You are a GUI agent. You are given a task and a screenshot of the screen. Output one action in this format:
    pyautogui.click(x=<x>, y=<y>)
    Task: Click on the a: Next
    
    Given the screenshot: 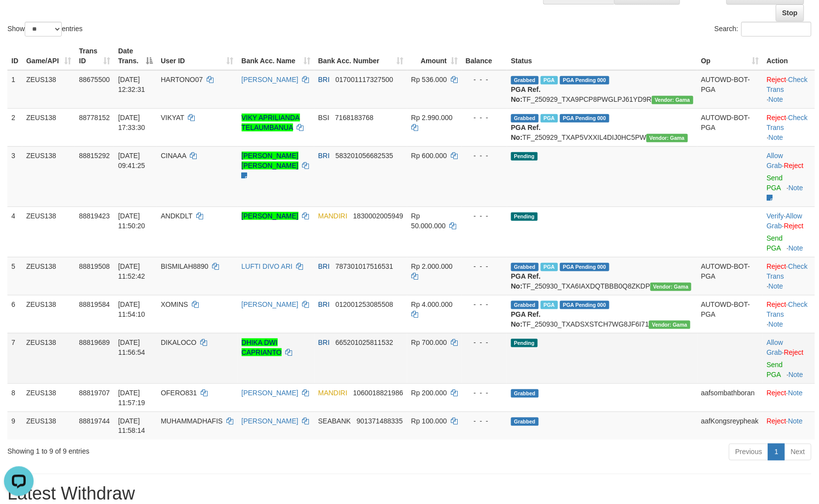 What is the action you would take?
    pyautogui.click(x=797, y=453)
    